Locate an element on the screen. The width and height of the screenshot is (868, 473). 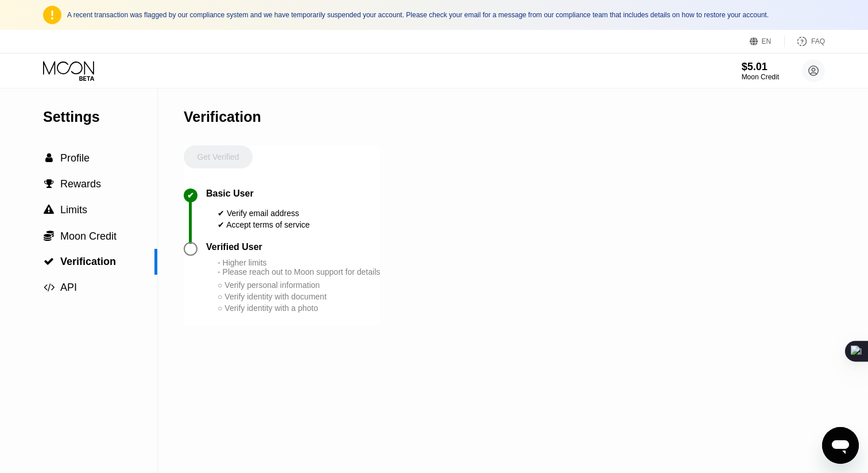
span: Verification is located at coordinates (88, 261).